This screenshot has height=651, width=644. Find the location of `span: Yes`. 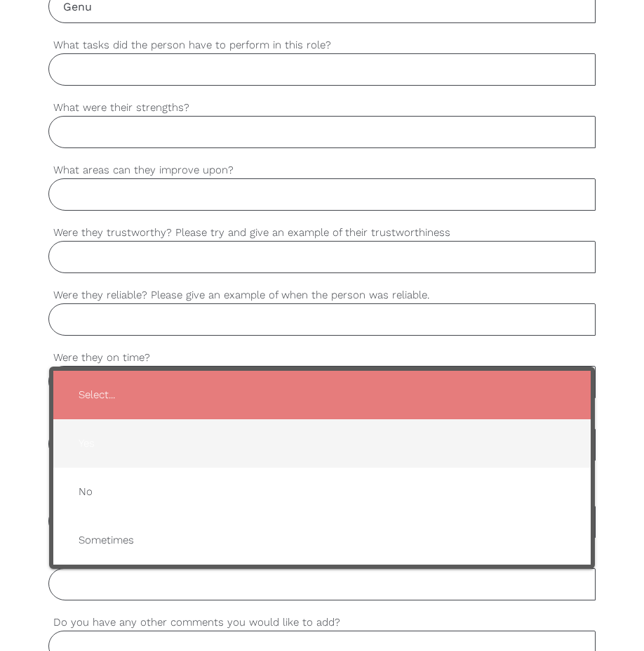

span: Yes is located at coordinates (322, 443).